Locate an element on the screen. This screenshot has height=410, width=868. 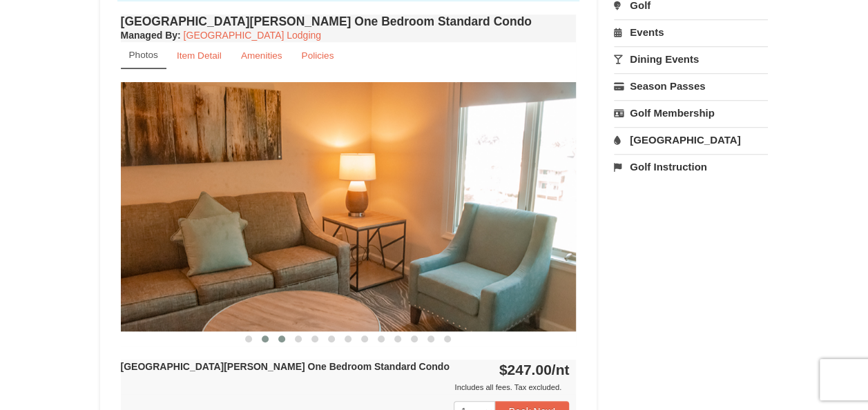
span: /nt is located at coordinates (561, 369).